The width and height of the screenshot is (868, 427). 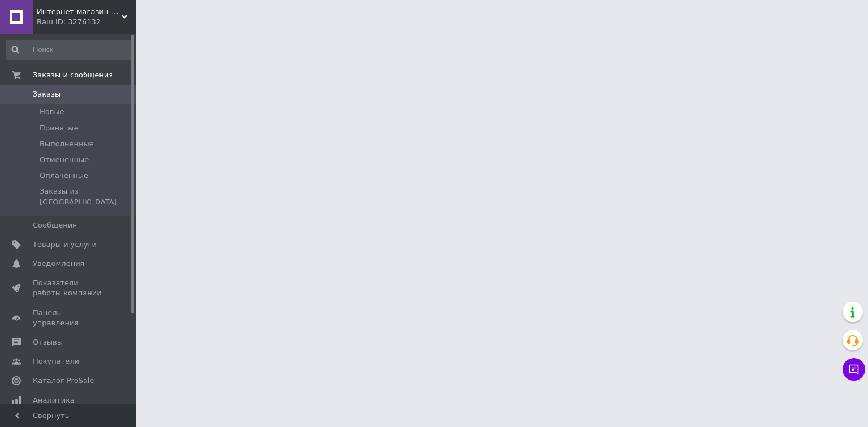 I want to click on span: Уведомления, so click(x=58, y=264).